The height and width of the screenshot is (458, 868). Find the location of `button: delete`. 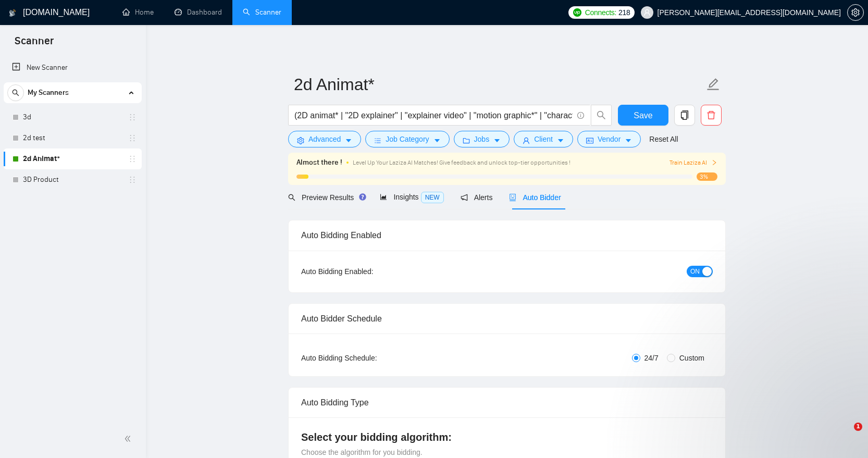

button: delete is located at coordinates (711, 115).